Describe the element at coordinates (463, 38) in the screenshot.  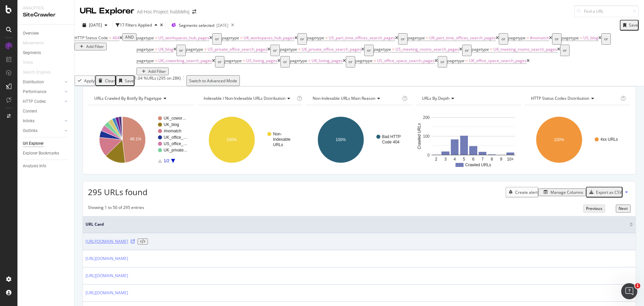
I see `span: UK_part_time_offices_search_pages` at that location.